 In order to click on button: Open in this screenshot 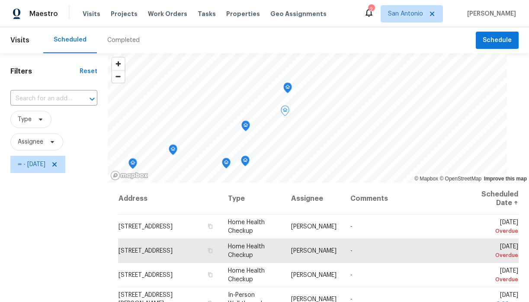, I will do `click(92, 99)`.